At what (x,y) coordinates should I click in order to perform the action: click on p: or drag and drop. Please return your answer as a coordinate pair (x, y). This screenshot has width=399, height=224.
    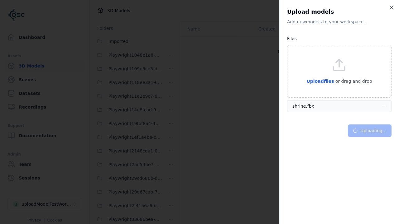
    Looking at the image, I should click on (353, 81).